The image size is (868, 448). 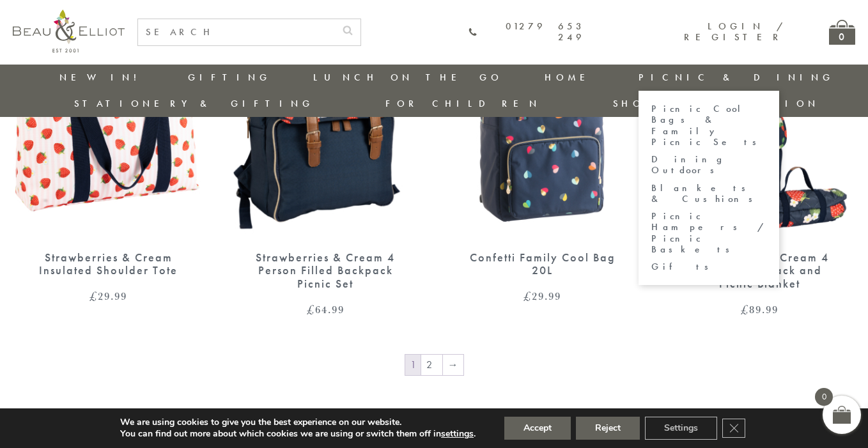 What do you see at coordinates (709, 125) in the screenshot?
I see `a: Picnic Cool Bags & Family Picnic Sets` at bounding box center [709, 125].